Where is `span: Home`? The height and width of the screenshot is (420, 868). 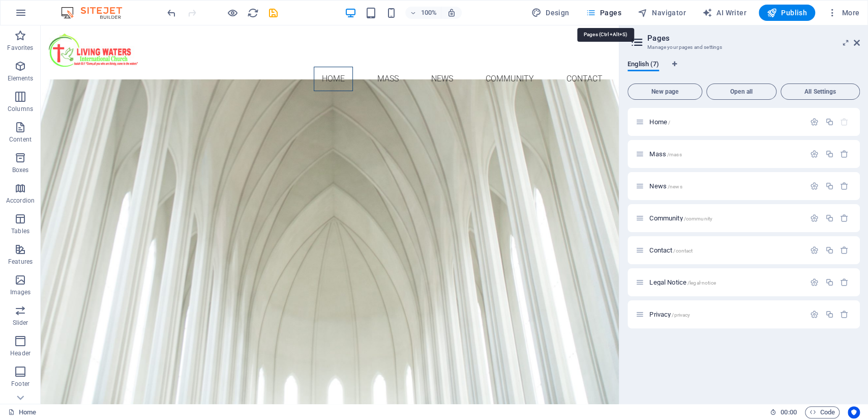 span: Home is located at coordinates (660, 121).